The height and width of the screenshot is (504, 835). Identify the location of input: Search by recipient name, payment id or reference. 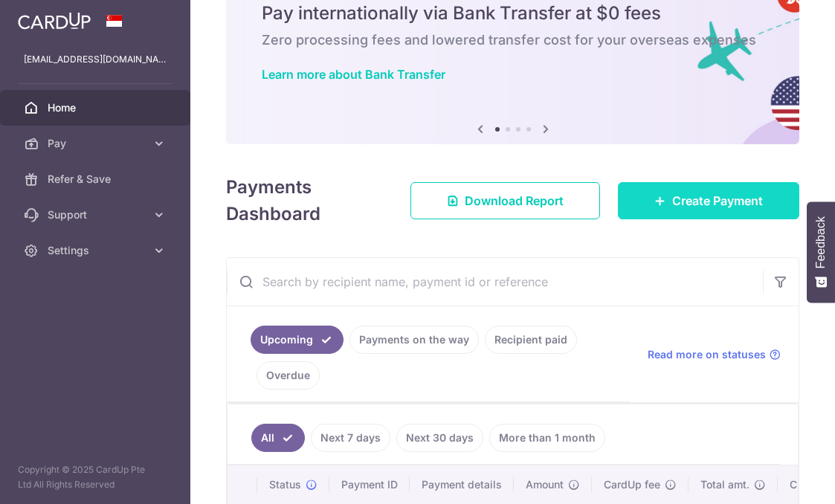
(494, 282).